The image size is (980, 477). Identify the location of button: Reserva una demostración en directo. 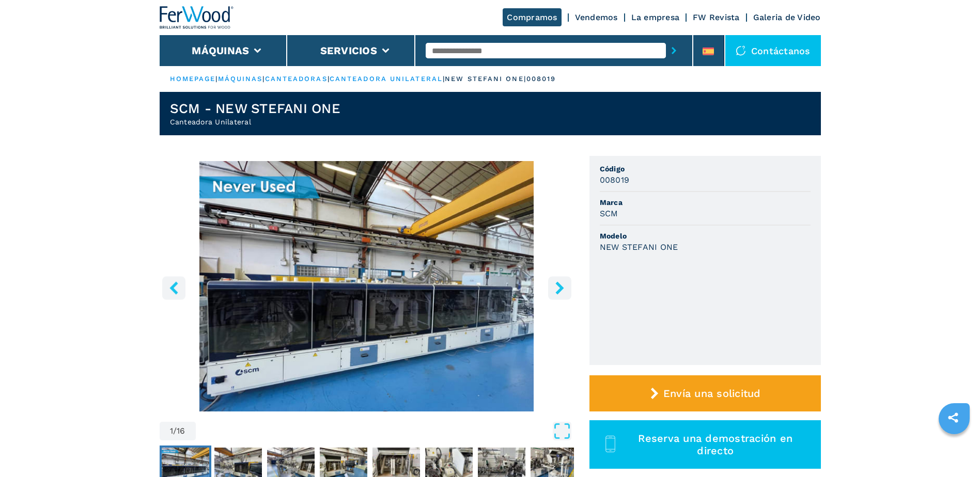
(706, 444).